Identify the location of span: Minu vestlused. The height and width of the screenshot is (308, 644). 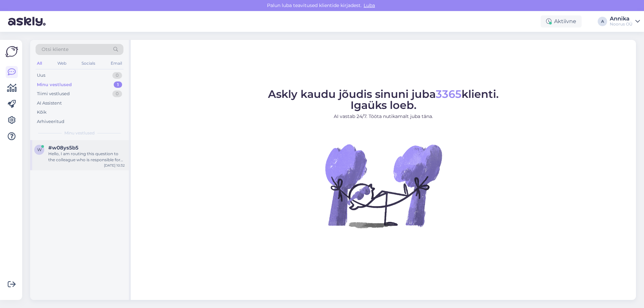
(79, 133).